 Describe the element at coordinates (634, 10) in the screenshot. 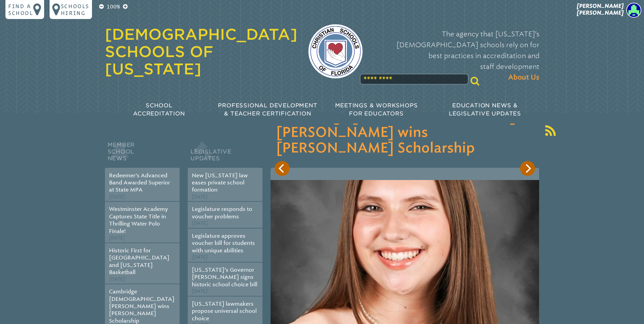

I see `img: a8112d6bc4a0bdbe5bf054257f459859` at that location.